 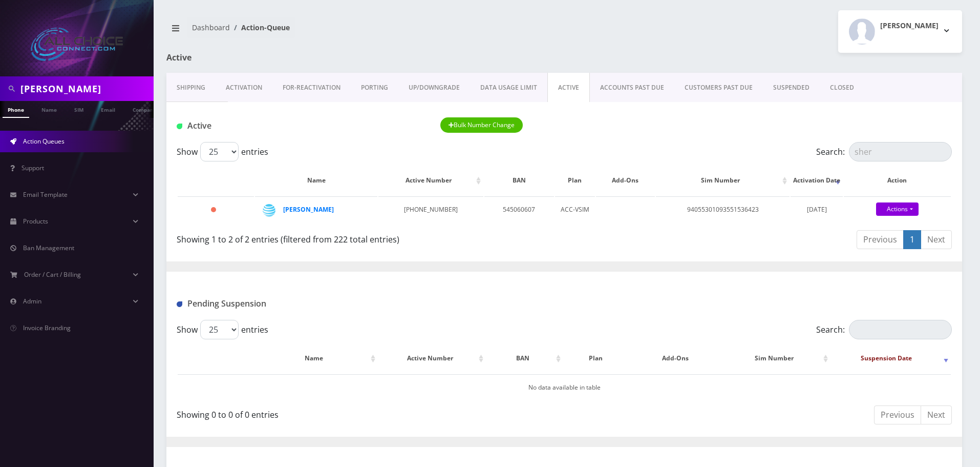 I want to click on a: ACTIVE, so click(x=568, y=87).